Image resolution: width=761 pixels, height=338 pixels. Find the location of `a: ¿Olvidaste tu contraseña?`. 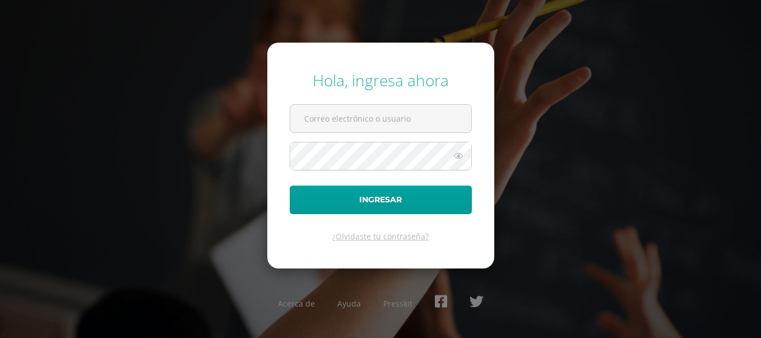

a: ¿Olvidaste tu contraseña? is located at coordinates (380, 236).